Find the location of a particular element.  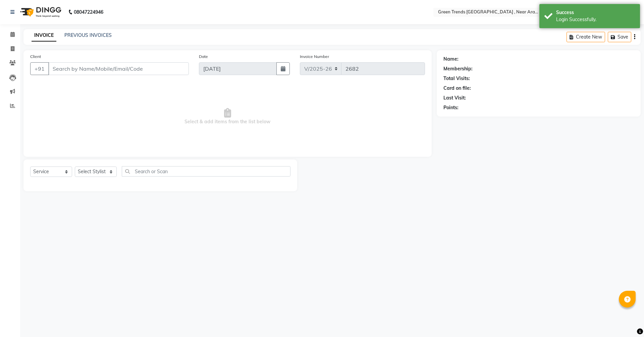

div: Points: is located at coordinates (451, 107).